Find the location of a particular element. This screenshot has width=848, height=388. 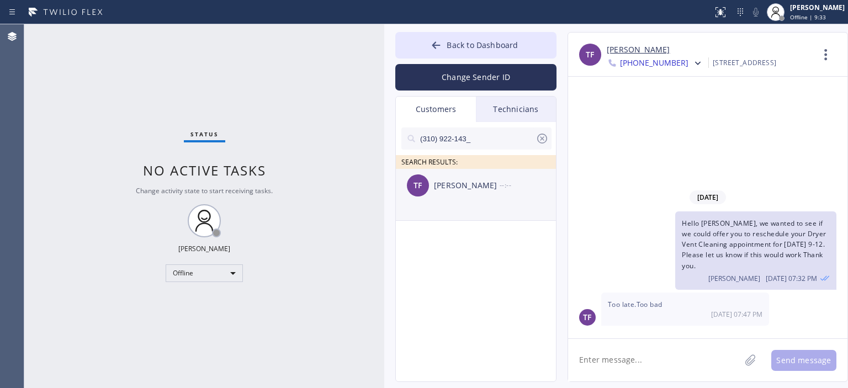

span: Back to Dashboard is located at coordinates (482, 45).